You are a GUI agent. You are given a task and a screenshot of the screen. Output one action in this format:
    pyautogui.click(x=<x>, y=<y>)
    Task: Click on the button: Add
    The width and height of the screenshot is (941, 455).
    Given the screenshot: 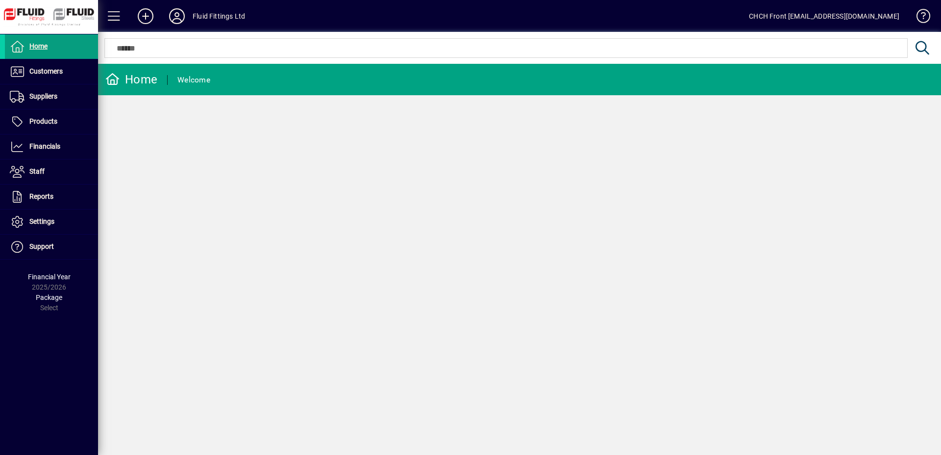 What is the action you would take?
    pyautogui.click(x=146, y=16)
    